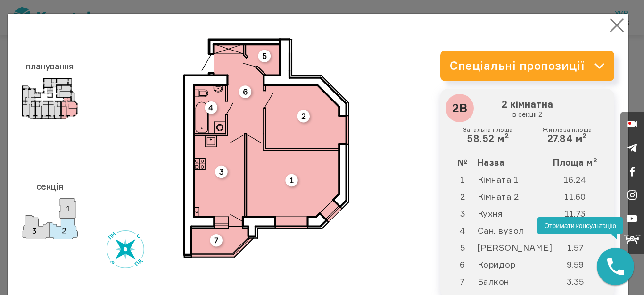 The height and width of the screenshot is (295, 644). Describe the element at coordinates (515, 180) in the screenshot. I see `td: Кімната 1` at that location.